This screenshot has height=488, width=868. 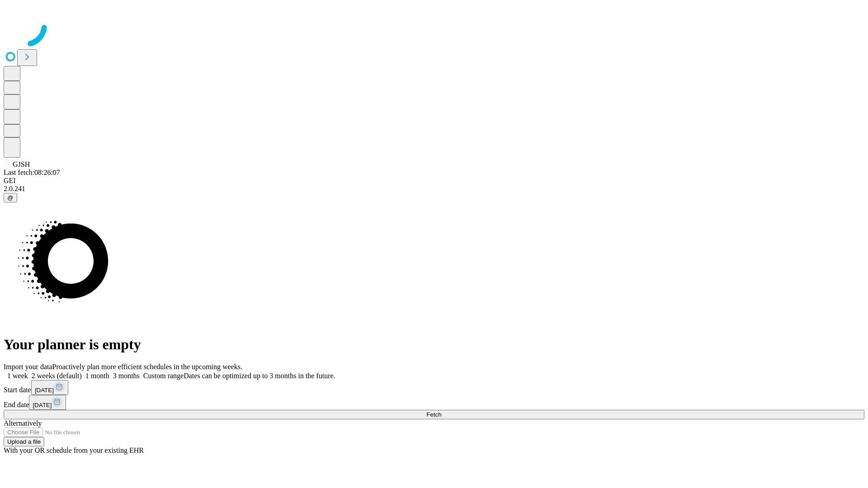 What do you see at coordinates (433, 414) in the screenshot?
I see `span: Fetch` at bounding box center [433, 414].